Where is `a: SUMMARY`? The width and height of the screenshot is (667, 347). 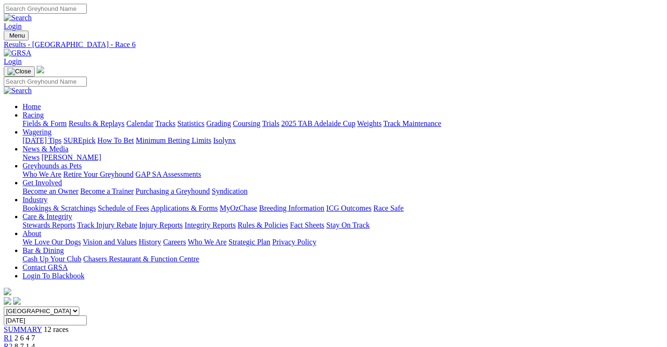 a: SUMMARY is located at coordinates (23, 329).